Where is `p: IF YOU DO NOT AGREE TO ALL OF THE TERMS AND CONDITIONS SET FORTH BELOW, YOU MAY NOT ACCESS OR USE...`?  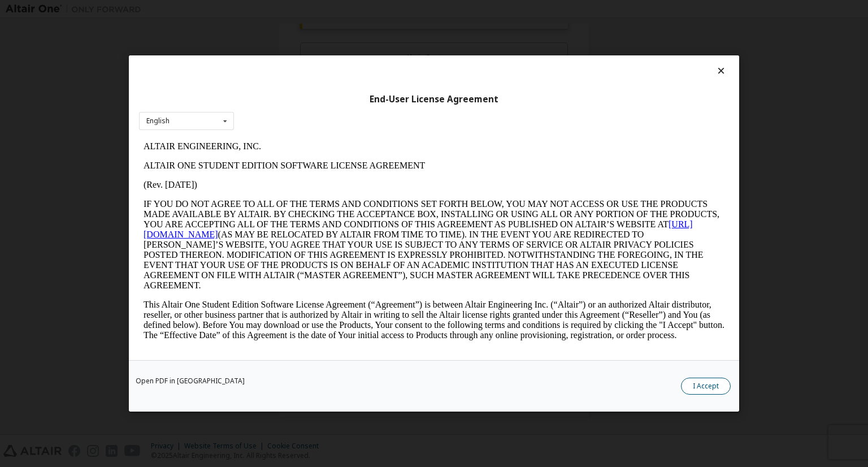
p: IF YOU DO NOT AGREE TO ALL OF THE TERMS AND CONDITIONS SET FORTH BELOW, YOU MAY NOT ACCESS OR USE... is located at coordinates (295, 108).